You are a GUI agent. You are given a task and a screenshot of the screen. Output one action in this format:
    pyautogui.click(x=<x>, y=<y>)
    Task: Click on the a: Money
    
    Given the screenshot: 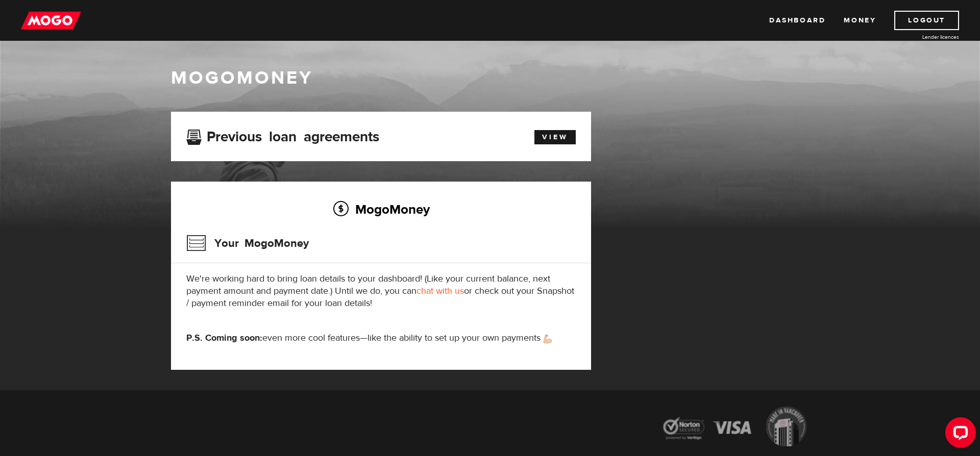 What is the action you would take?
    pyautogui.click(x=859, y=20)
    